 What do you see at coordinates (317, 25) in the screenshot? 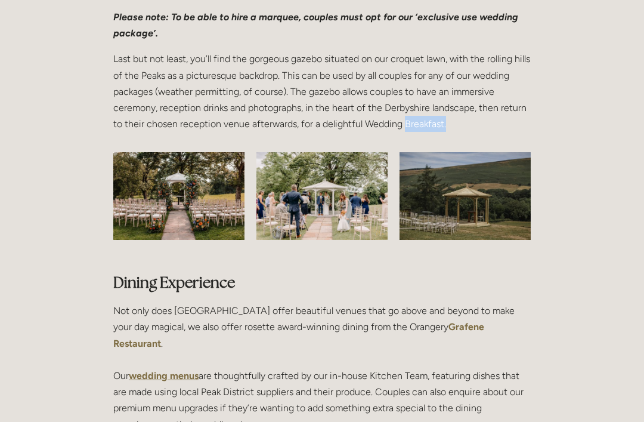
I see `em: Please note: To be able to hire a marquee, couples must opt for our ‘exclusive use wedding package’.` at bounding box center [317, 25].